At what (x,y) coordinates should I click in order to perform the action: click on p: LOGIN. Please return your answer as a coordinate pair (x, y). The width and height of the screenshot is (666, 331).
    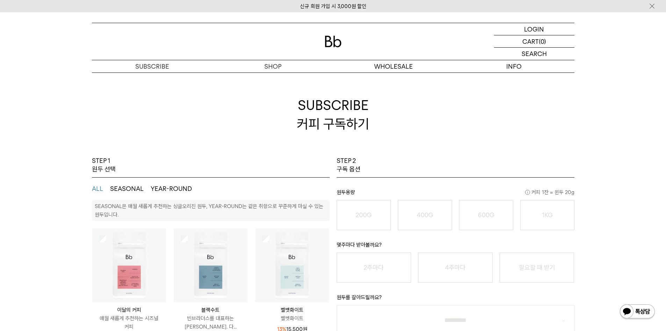
    Looking at the image, I should click on (534, 29).